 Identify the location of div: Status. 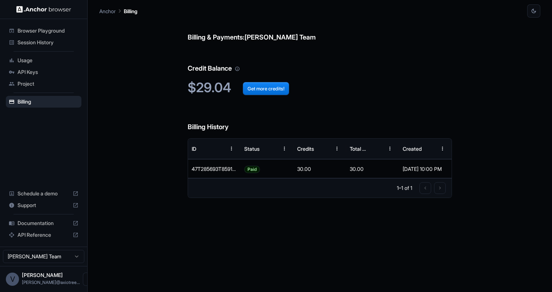
(252, 148).